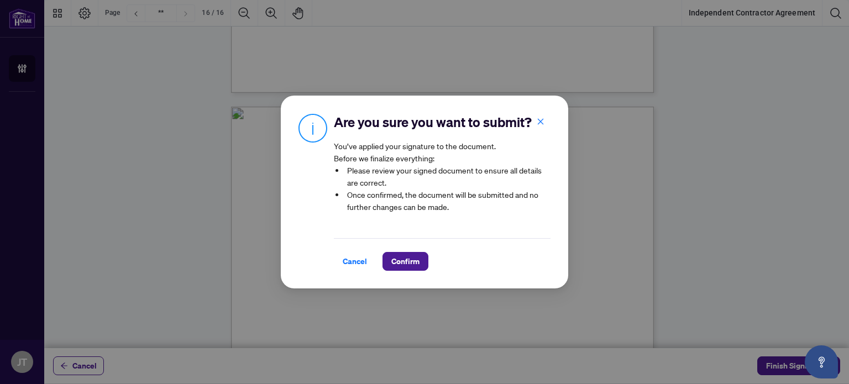  I want to click on h2: Are you sure you want to submit?, so click(442, 122).